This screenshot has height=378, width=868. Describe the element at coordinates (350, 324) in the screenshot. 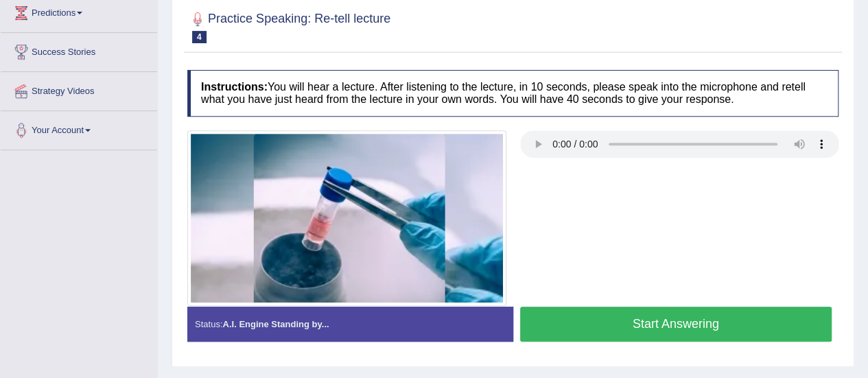

I see `div: Status:` at that location.